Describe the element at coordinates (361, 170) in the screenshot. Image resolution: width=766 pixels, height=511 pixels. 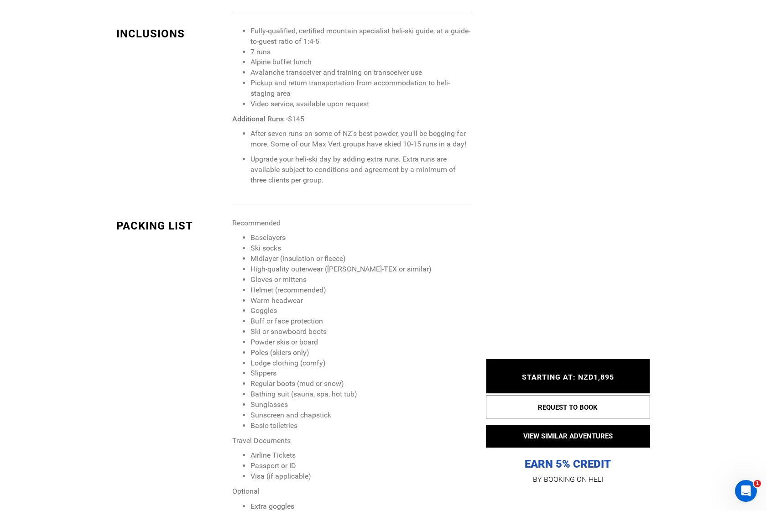
I see `p: Upgrade your heli-ski day by adding extra runs. Extra runs are available subject to conditions an...` at that location.